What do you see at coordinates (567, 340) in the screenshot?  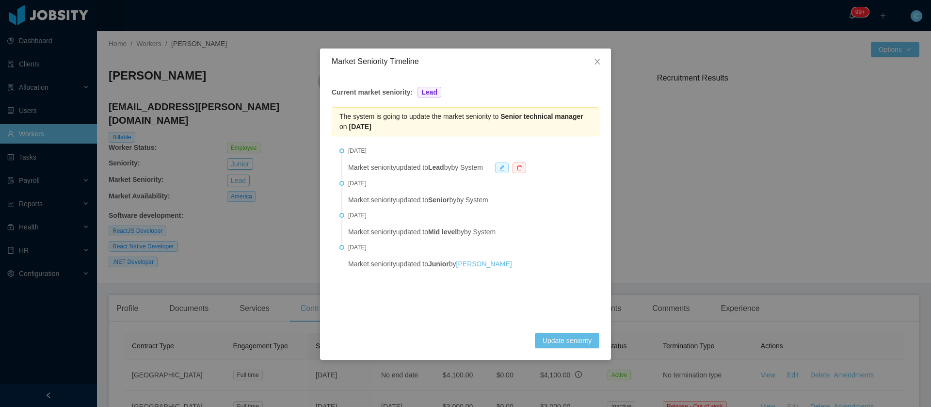 I see `button: Update seniority` at bounding box center [567, 340].